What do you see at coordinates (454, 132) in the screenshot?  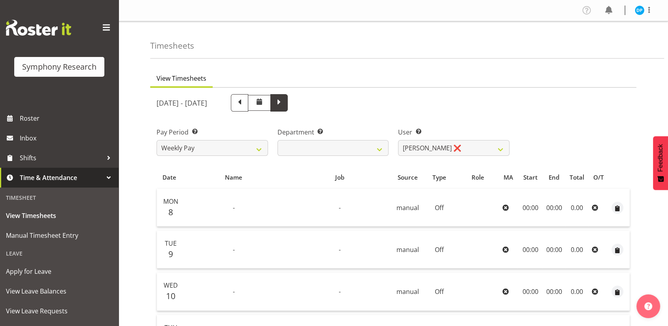 I see `label: User` at bounding box center [454, 132].